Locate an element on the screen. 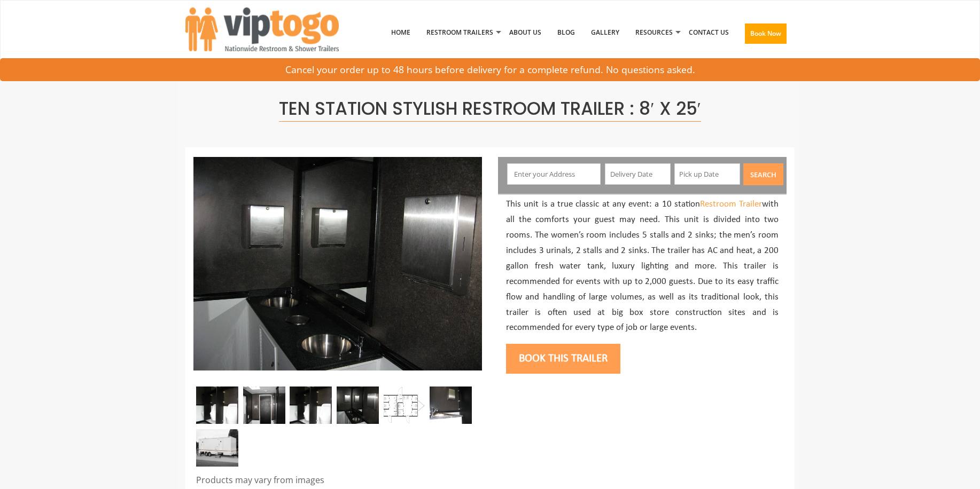 This screenshot has height=489, width=980. a: Gallery is located at coordinates (605, 33).